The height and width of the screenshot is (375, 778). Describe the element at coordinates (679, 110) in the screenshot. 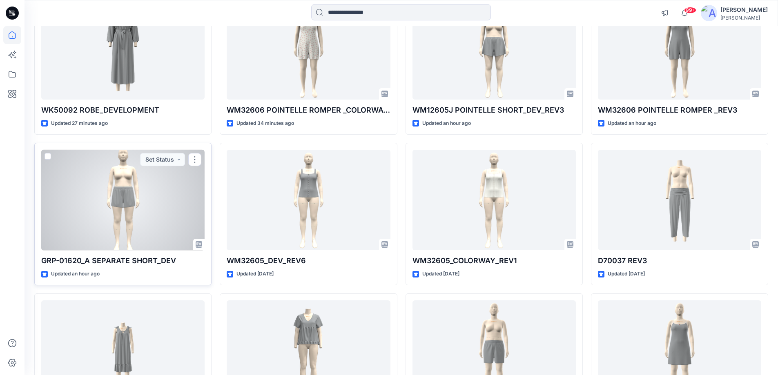

I see `p: WM32606 POINTELLE ROMPER _REV3` at that location.